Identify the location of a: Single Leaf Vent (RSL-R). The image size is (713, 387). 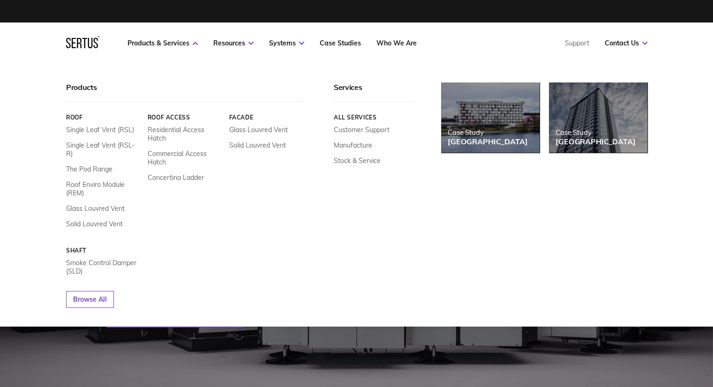
(103, 150).